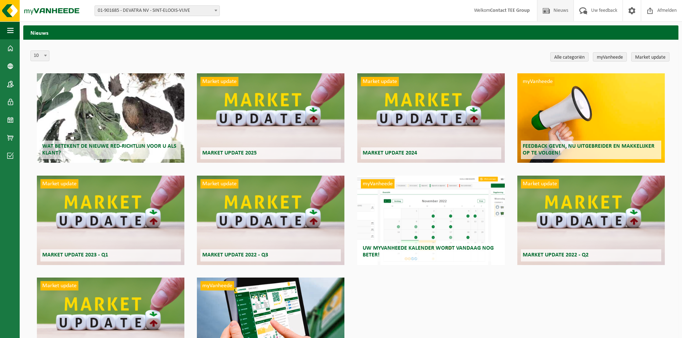 The width and height of the screenshot is (682, 338). Describe the element at coordinates (270, 118) in the screenshot. I see `a: Market update Market update 2025` at that location.